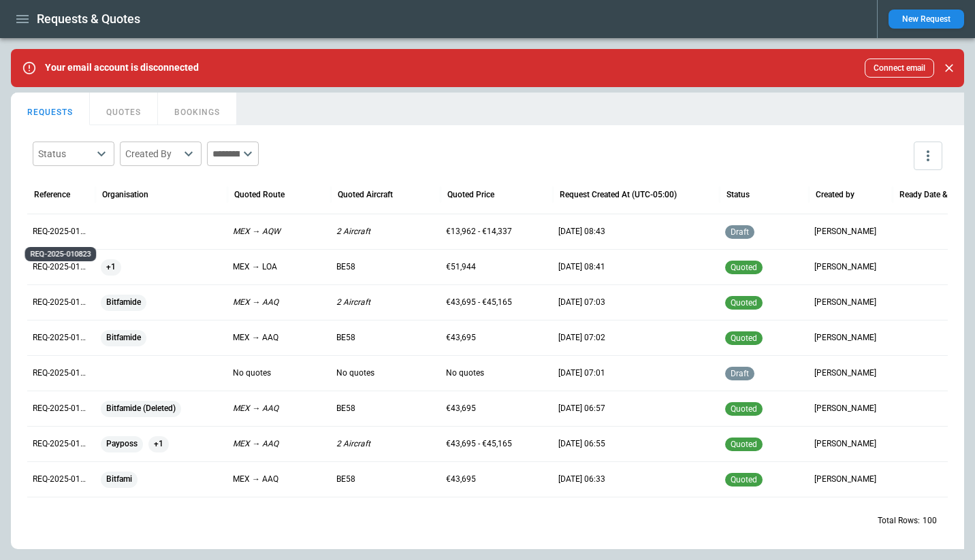  What do you see at coordinates (260, 195) in the screenshot?
I see `div: Quoted Route` at bounding box center [260, 195].